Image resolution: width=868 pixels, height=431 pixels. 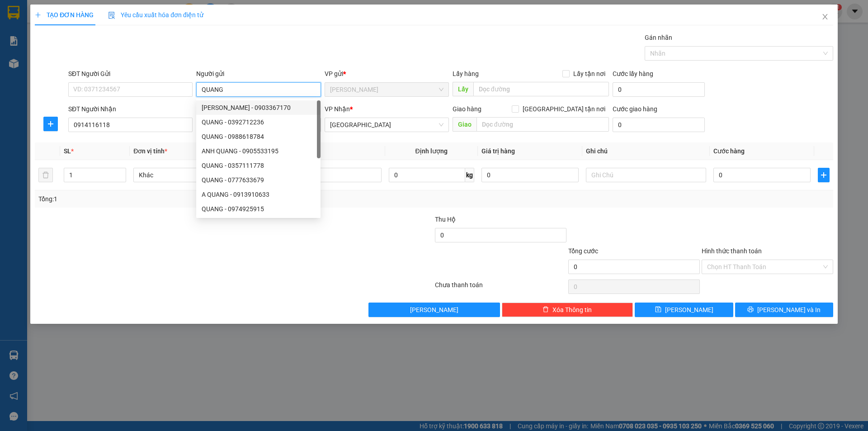 I want to click on div: SĐT Người Nhận, so click(x=130, y=109).